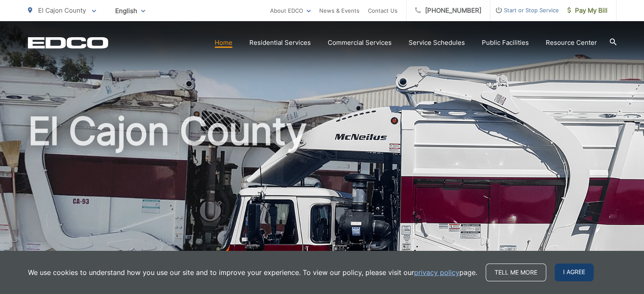  I want to click on a: Residential Services, so click(280, 43).